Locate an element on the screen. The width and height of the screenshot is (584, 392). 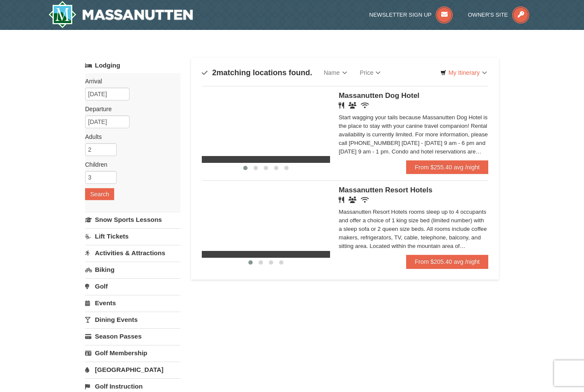
img: Massanutten Resort Logo is located at coordinates (120, 14).